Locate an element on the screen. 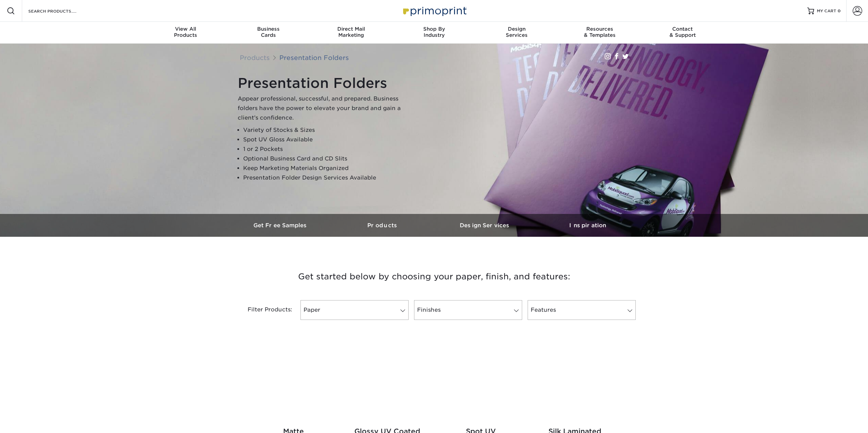 Image resolution: width=868 pixels, height=433 pixels. a: Finishes is located at coordinates (467, 310).